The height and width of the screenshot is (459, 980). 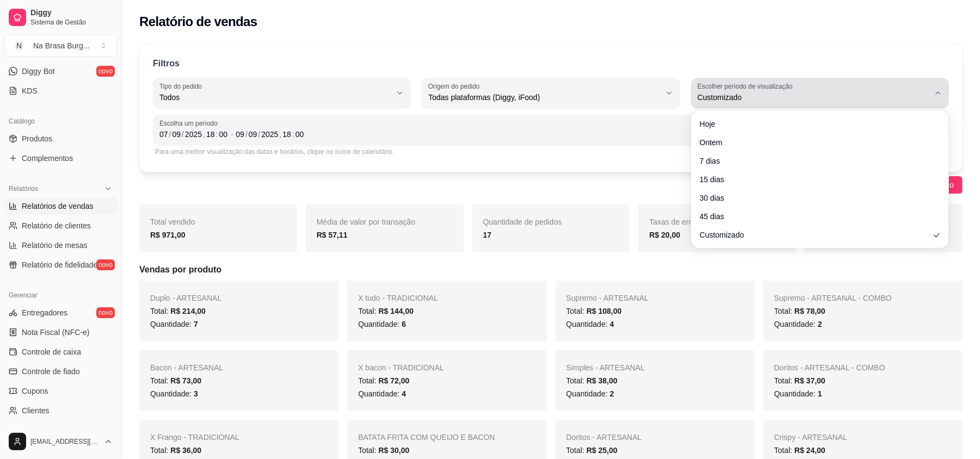 I want to click on span: R$ 78,00, so click(x=810, y=311).